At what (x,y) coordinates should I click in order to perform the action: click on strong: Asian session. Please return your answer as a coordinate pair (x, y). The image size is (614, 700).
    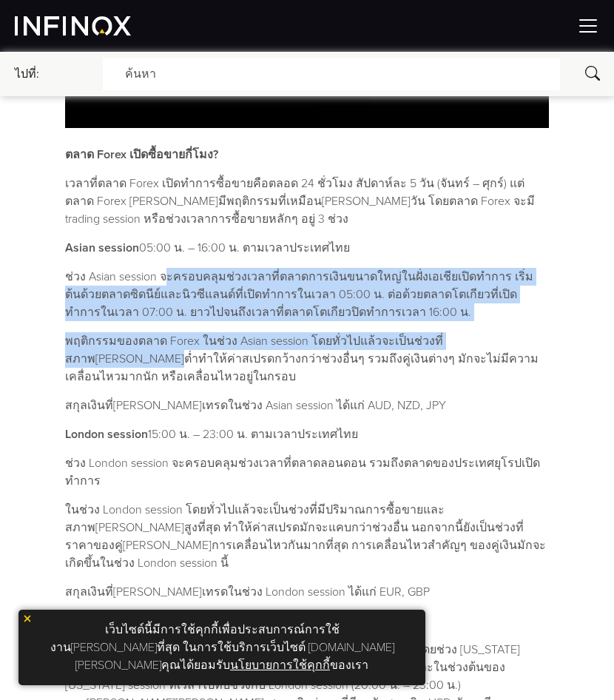
    Looking at the image, I should click on (102, 248).